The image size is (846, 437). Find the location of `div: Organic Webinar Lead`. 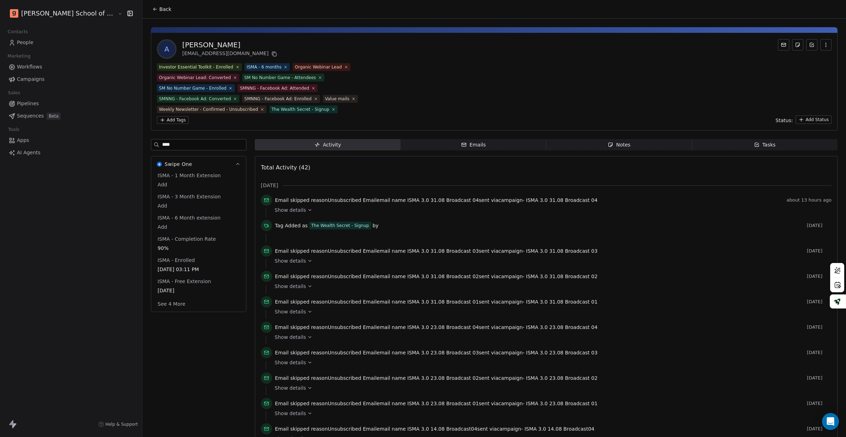

div: Organic Webinar Lead is located at coordinates (318, 67).